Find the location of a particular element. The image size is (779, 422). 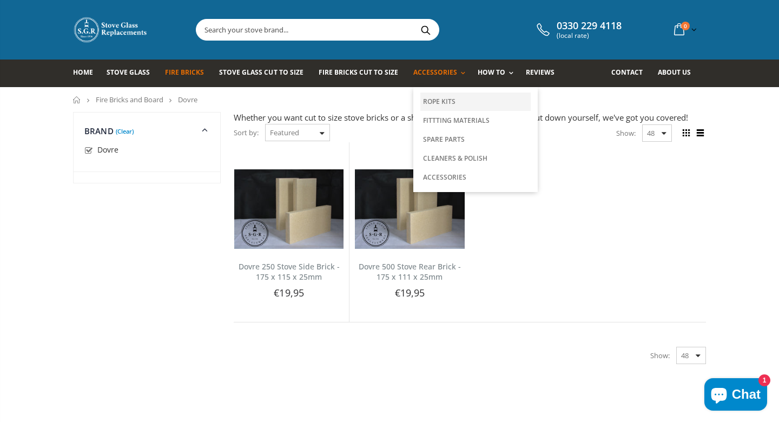

a: About us is located at coordinates (679, 73).